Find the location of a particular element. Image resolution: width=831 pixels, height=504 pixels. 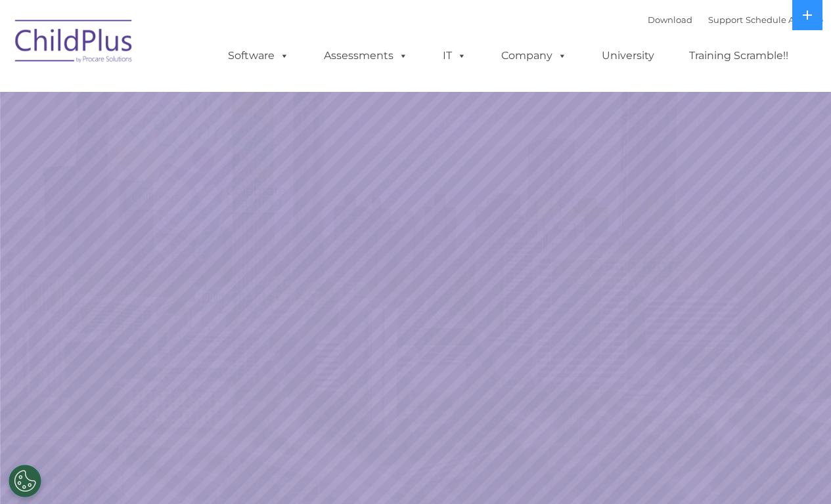

button: Cookies Settings is located at coordinates (25, 481).